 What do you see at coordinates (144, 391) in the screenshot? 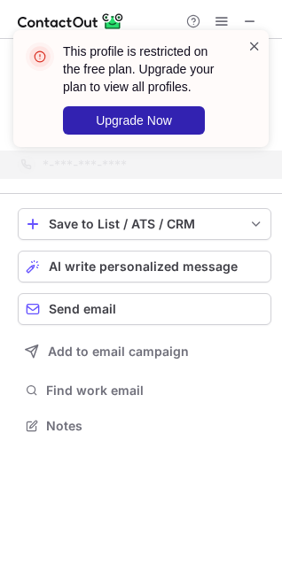
I see `button: Find work email` at bounding box center [144, 391].